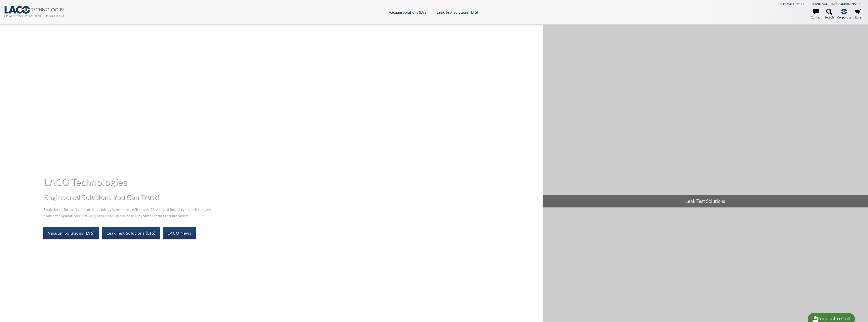 The height and width of the screenshot is (322, 868). Describe the element at coordinates (844, 17) in the screenshot. I see `span: Corporate` at that location.